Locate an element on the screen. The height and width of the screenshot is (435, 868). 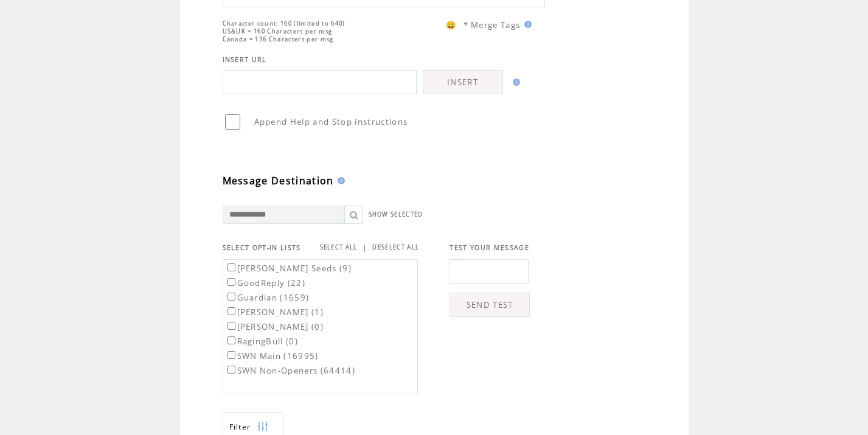
a: DESELECT ALL is located at coordinates (395, 247).